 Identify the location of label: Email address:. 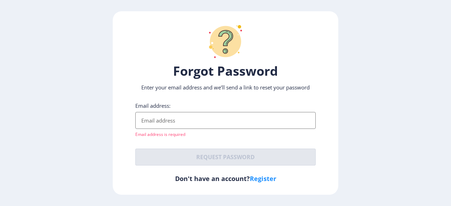
(153, 106).